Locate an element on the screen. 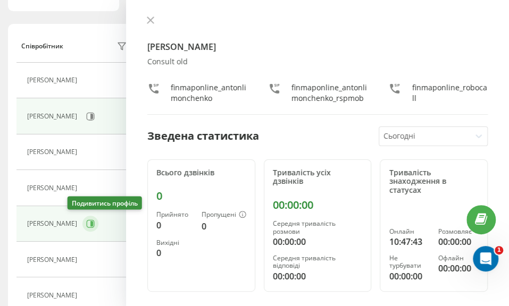 This screenshot has height=306, width=509. div: finmaponline_robocall is located at coordinates (449, 93).